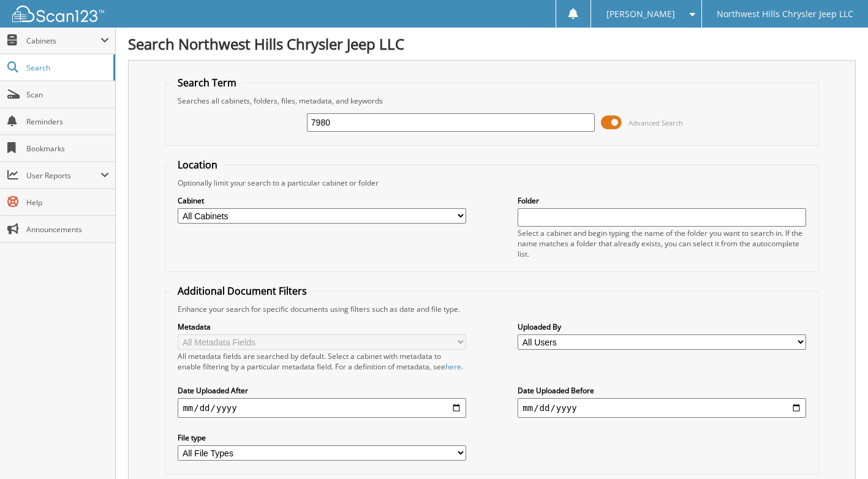 Image resolution: width=868 pixels, height=479 pixels. Describe the element at coordinates (662, 409) in the screenshot. I see `input: end` at that location.